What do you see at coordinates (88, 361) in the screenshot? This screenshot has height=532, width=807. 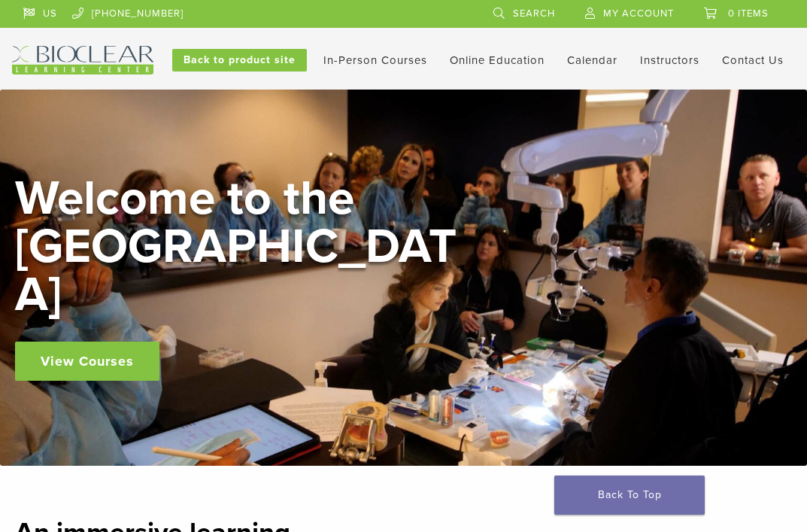 I see `a: View Courses` at bounding box center [88, 361].